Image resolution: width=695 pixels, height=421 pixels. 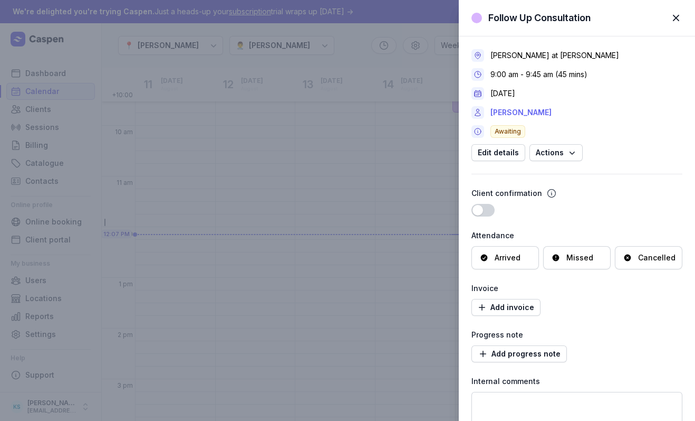 I want to click on span: Awaiting, so click(x=508, y=131).